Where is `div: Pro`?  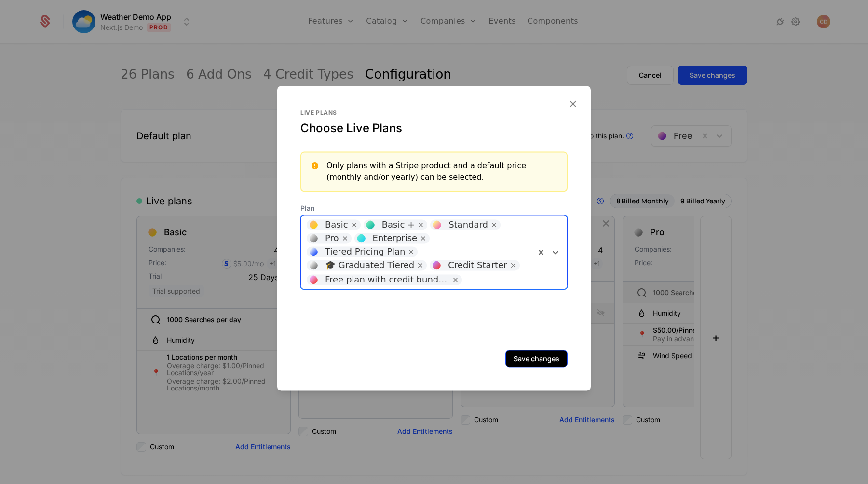
div: Pro is located at coordinates (332, 238).